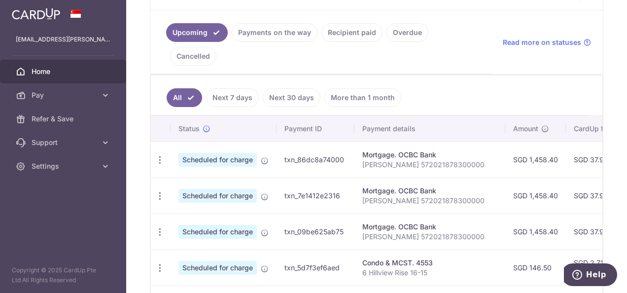 The height and width of the screenshot is (293, 627). I want to click on span: Home, so click(64, 71).